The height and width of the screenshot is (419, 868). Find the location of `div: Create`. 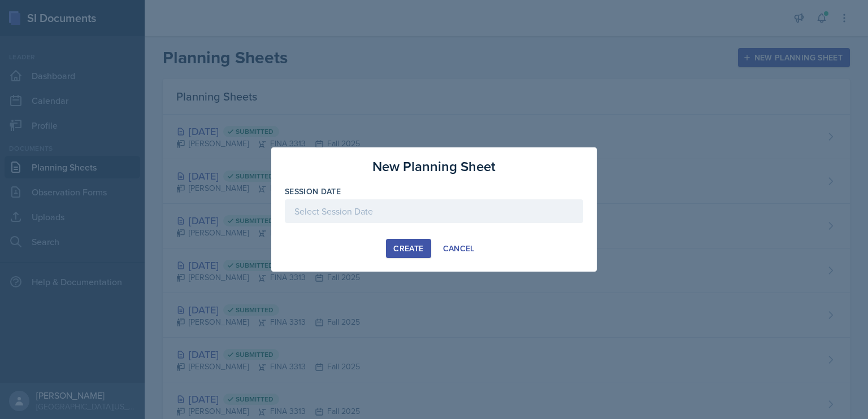

div: Create is located at coordinates (408, 248).